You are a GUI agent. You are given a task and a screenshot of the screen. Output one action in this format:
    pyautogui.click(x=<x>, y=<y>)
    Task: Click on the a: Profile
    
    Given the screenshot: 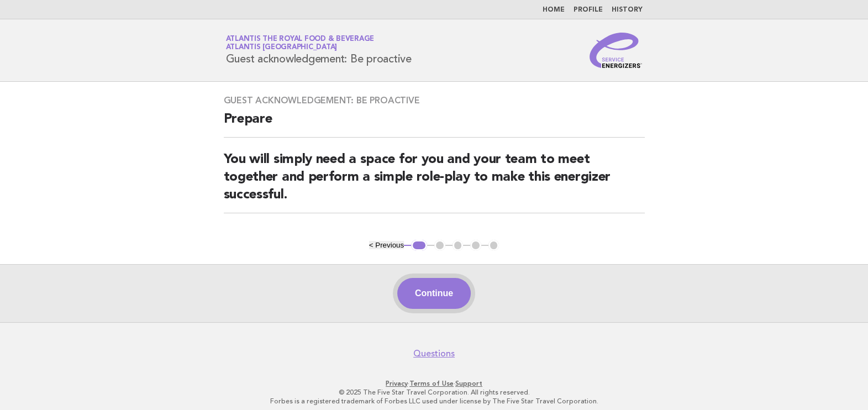 What is the action you would take?
    pyautogui.click(x=588, y=10)
    